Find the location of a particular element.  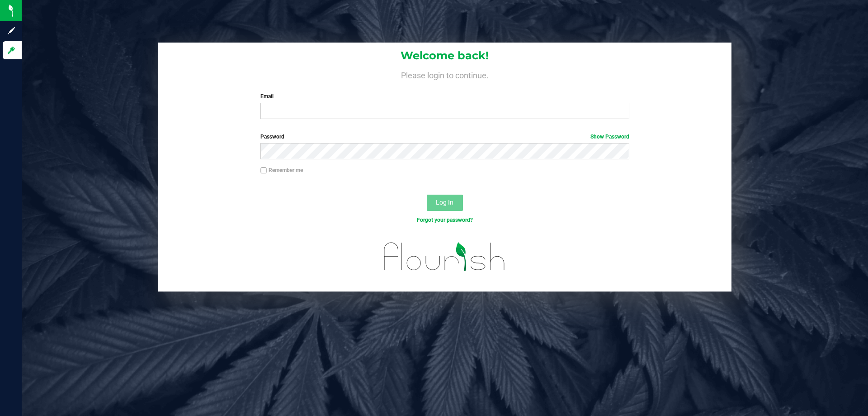

span: Password is located at coordinates (272, 137).